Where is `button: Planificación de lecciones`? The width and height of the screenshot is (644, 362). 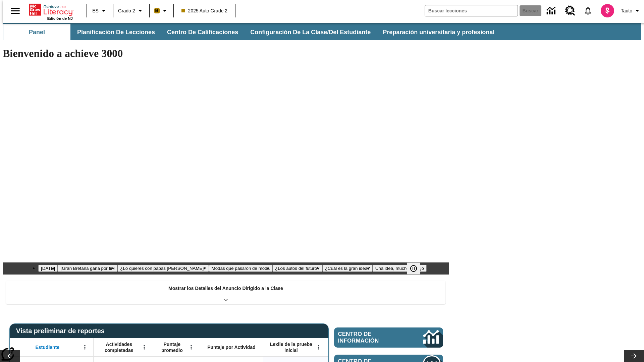
button: Planificación de lecciones is located at coordinates (116, 32).